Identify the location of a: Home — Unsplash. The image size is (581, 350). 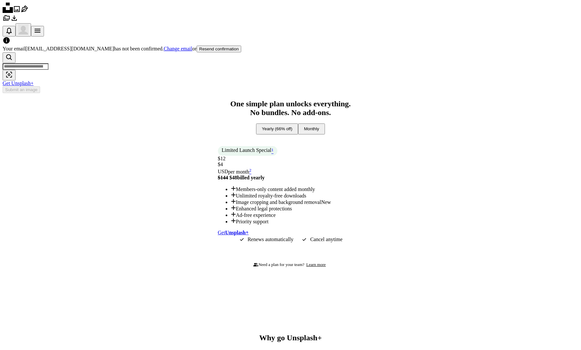
(8, 11).